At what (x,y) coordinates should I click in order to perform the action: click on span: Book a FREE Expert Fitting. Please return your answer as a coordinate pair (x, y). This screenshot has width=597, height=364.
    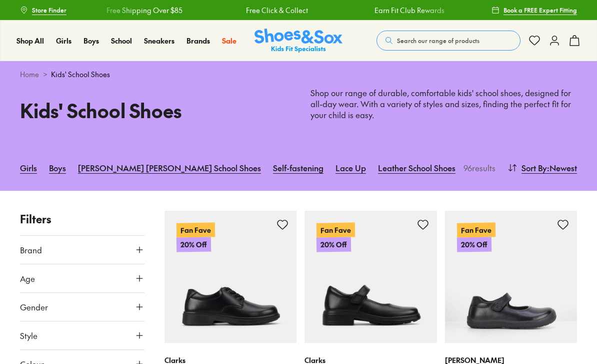
    Looking at the image, I should click on (540, 10).